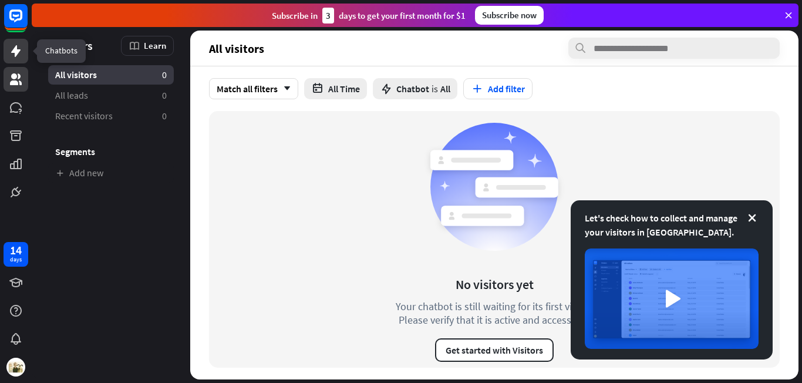 The height and width of the screenshot is (383, 802). Describe the element at coordinates (155, 45) in the screenshot. I see `span: Learn` at that location.